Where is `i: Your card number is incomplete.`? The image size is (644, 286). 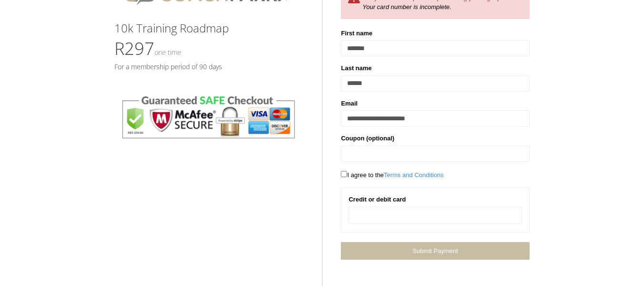
i: Your card number is incomplete. is located at coordinates (406, 6).